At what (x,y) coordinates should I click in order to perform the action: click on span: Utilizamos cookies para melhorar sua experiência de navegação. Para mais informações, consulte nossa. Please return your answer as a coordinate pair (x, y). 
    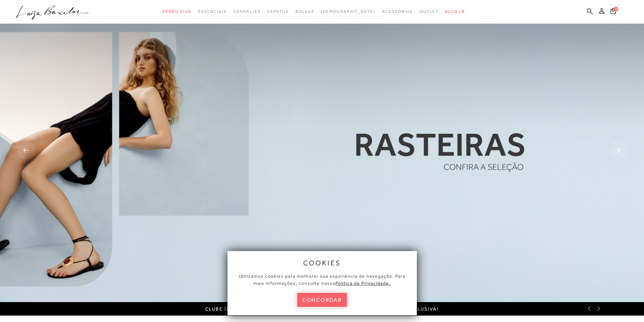
    Looking at the image, I should click on (322, 280).